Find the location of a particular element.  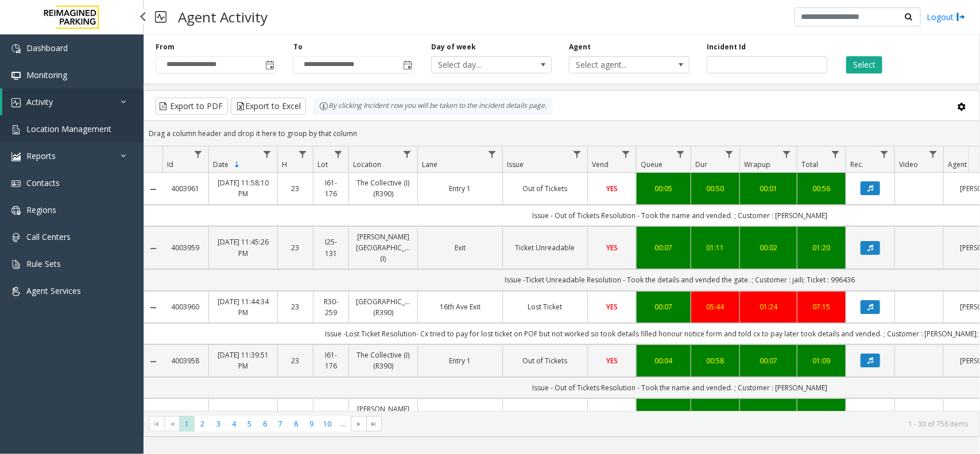

span: Regions is located at coordinates (42, 209).